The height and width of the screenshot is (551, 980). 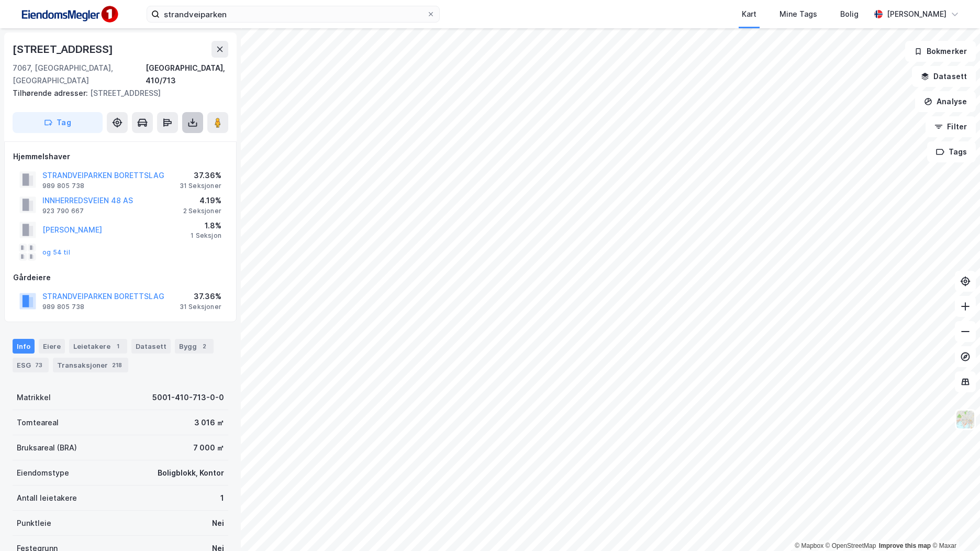 I want to click on div: Mine Tags, so click(x=798, y=14).